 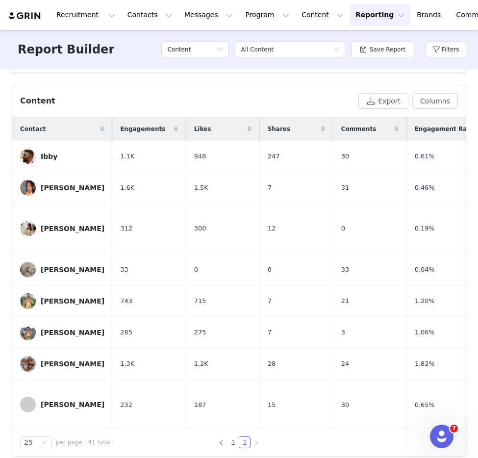 I want to click on span: 28, so click(x=271, y=363).